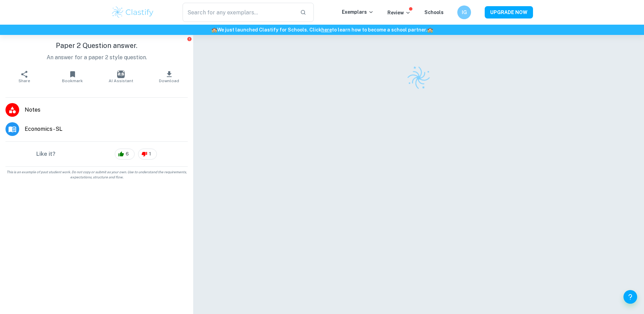  I want to click on a: here, so click(326, 30).